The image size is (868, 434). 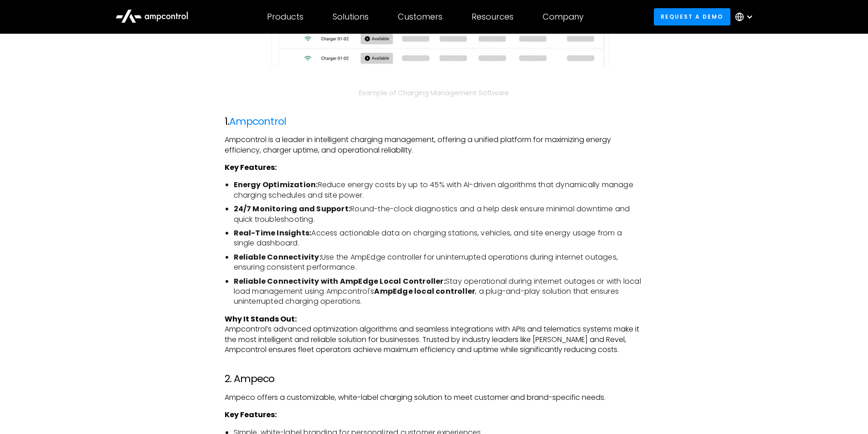 What do you see at coordinates (424, 291) in the screenshot?
I see `strong: AmpEdge local controller` at bounding box center [424, 291].